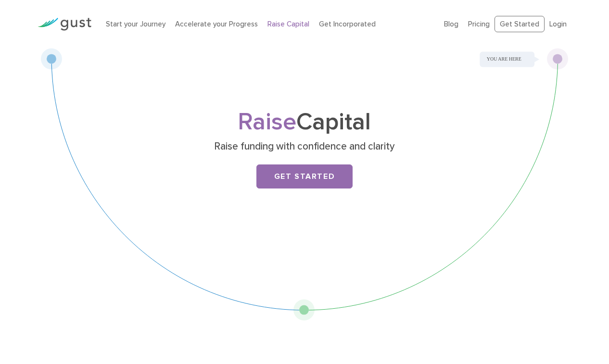 The width and height of the screenshot is (609, 364). Describe the element at coordinates (288, 24) in the screenshot. I see `a: Raise Capital` at that location.